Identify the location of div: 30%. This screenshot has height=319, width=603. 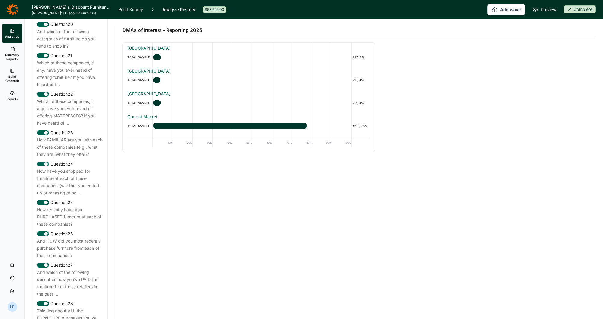
(203, 143).